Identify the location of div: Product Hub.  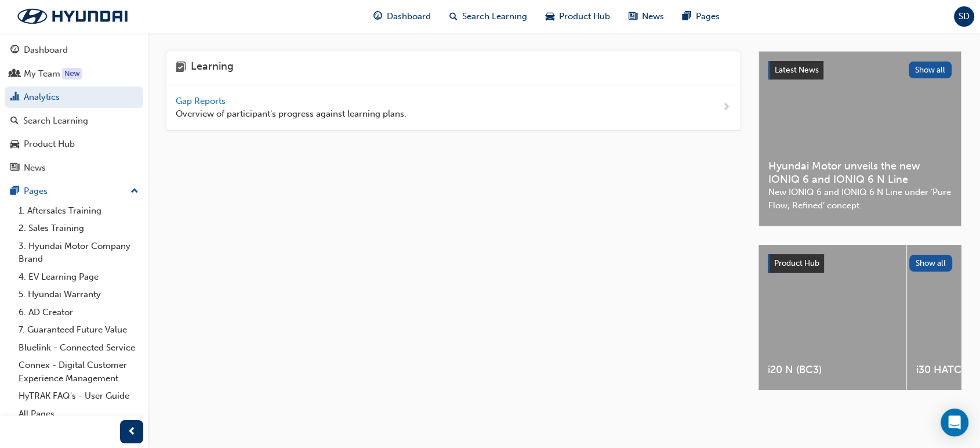
(49, 144).